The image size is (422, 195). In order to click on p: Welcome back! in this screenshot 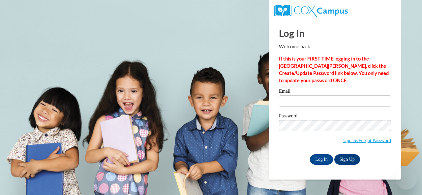, I will do `click(335, 47)`.